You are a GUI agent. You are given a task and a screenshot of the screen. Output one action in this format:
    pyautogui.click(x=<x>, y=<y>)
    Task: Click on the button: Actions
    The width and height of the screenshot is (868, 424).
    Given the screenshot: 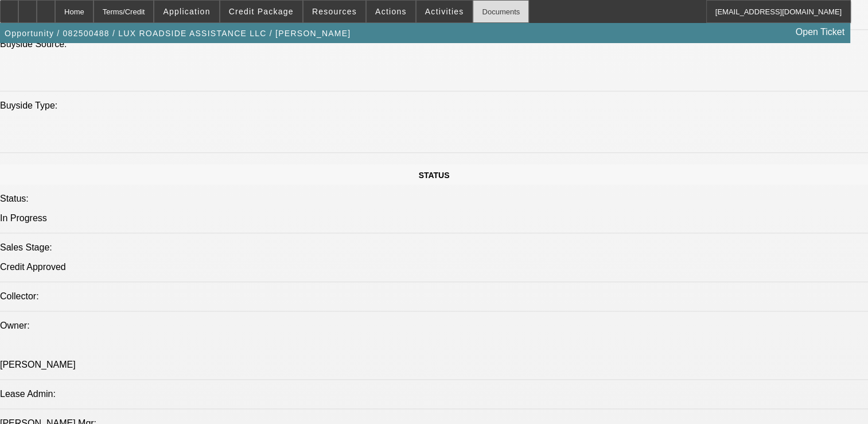 What is the action you would take?
    pyautogui.click(x=390, y=12)
    